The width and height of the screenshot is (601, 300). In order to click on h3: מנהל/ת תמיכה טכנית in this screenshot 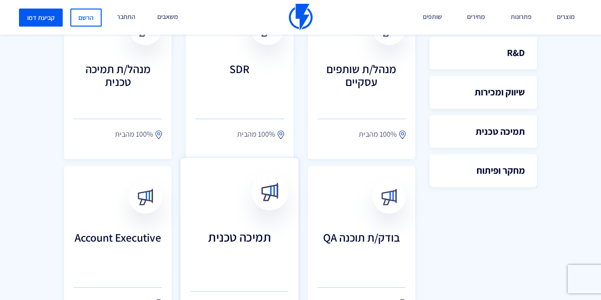, I will do `click(118, 82)`.